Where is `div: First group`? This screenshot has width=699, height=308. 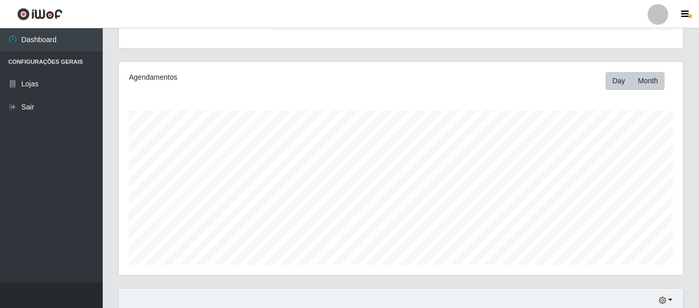 div: First group is located at coordinates (635, 81).